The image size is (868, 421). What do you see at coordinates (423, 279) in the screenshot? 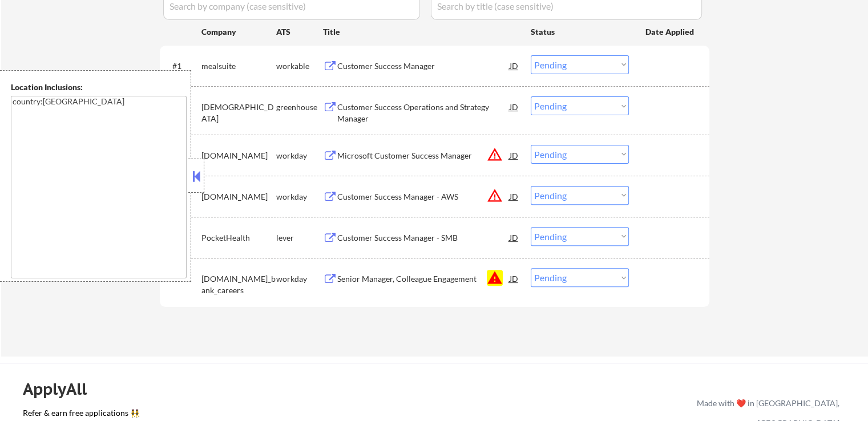
I see `div: Senior Manager, Colleague Engagement` at bounding box center [423, 279].